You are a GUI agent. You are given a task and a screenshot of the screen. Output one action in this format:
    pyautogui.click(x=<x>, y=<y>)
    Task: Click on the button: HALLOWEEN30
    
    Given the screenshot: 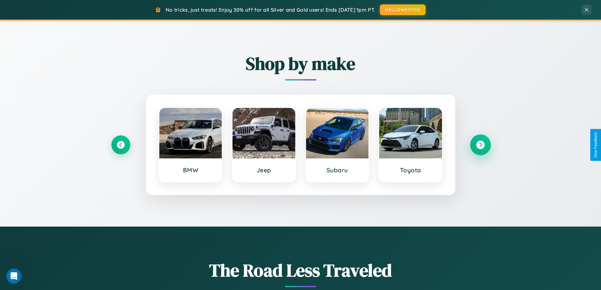 What is the action you would take?
    pyautogui.click(x=402, y=10)
    